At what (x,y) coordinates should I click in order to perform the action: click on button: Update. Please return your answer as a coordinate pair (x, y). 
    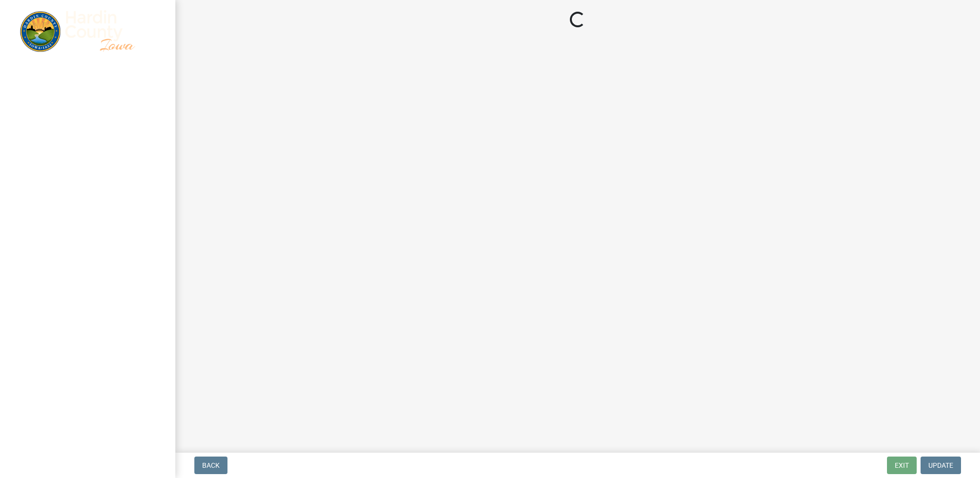
    Looking at the image, I should click on (941, 466).